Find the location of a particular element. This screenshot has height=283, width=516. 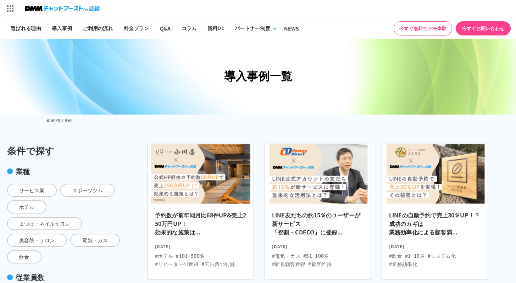

a: 選ばれる理由 is located at coordinates (26, 28).